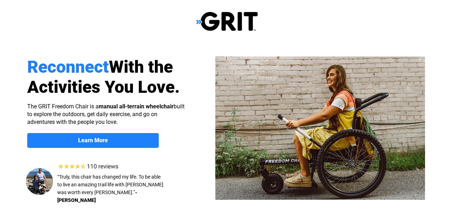 This screenshot has width=454, height=210. Describe the element at coordinates (93, 141) in the screenshot. I see `a: Learn More` at that location.